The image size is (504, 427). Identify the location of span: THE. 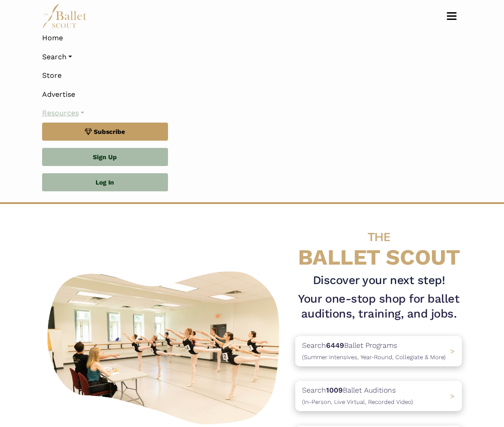
(379, 237).